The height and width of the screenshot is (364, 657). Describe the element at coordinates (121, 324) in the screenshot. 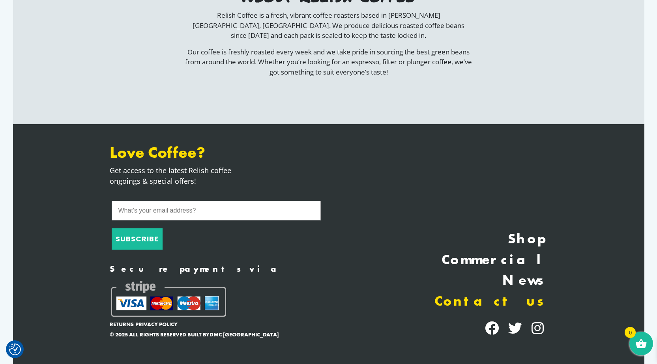

I see `a: Returns` at that location.